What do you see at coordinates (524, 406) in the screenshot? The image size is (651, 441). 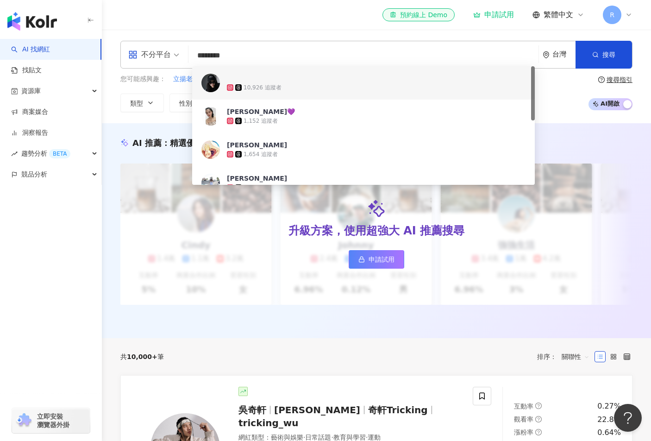 I see `span: 互動率` at bounding box center [524, 406].